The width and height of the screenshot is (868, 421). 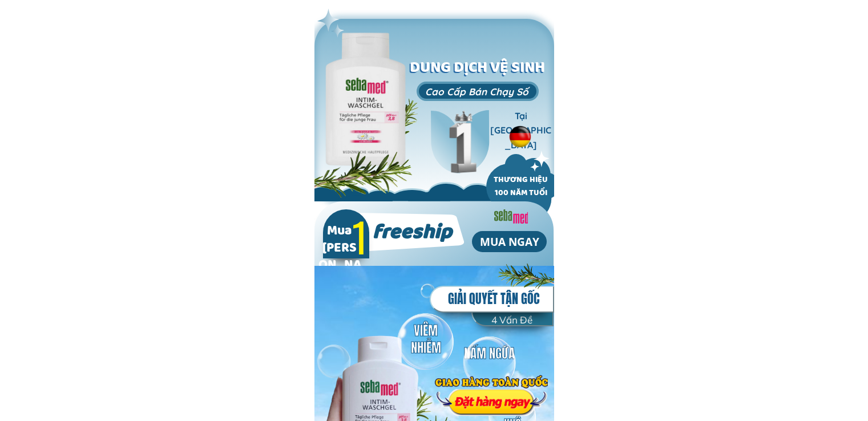 I want to click on h1: DUNG DỊCH VỆ SINH, so click(x=477, y=69).